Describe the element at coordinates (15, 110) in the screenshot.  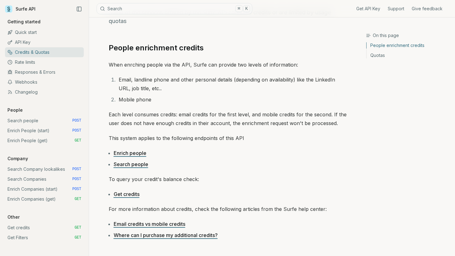
I see `p: People` at that location.